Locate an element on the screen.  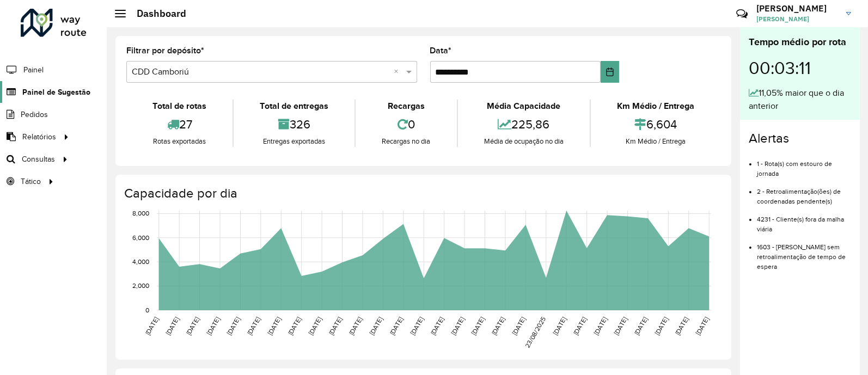
span: Consultas is located at coordinates (38, 159).